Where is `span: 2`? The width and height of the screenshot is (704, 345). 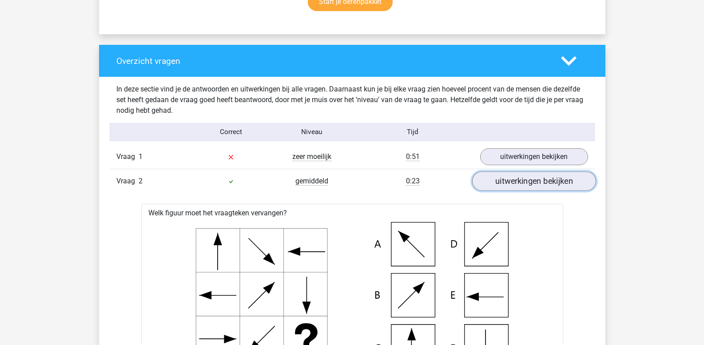
span: 2 is located at coordinates (140, 181).